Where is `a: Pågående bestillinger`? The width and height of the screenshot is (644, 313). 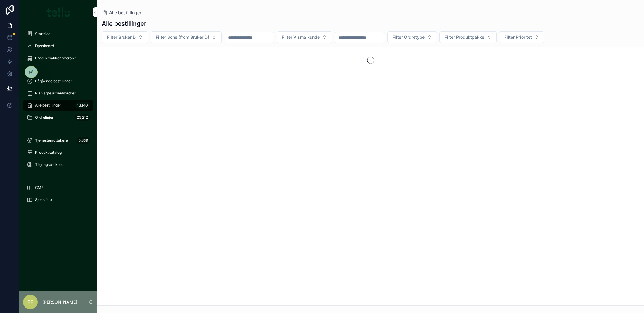
a: Pågående bestillinger is located at coordinates (58, 81).